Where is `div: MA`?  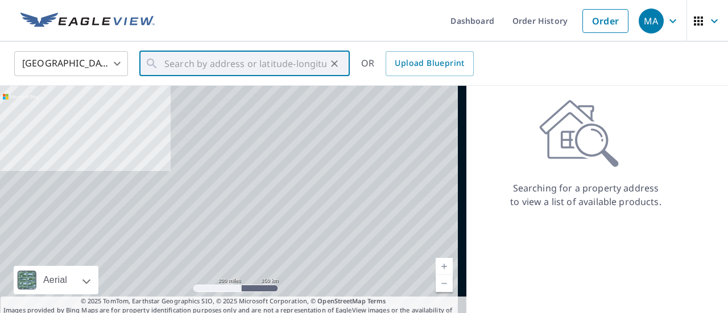 div: MA is located at coordinates (651, 21).